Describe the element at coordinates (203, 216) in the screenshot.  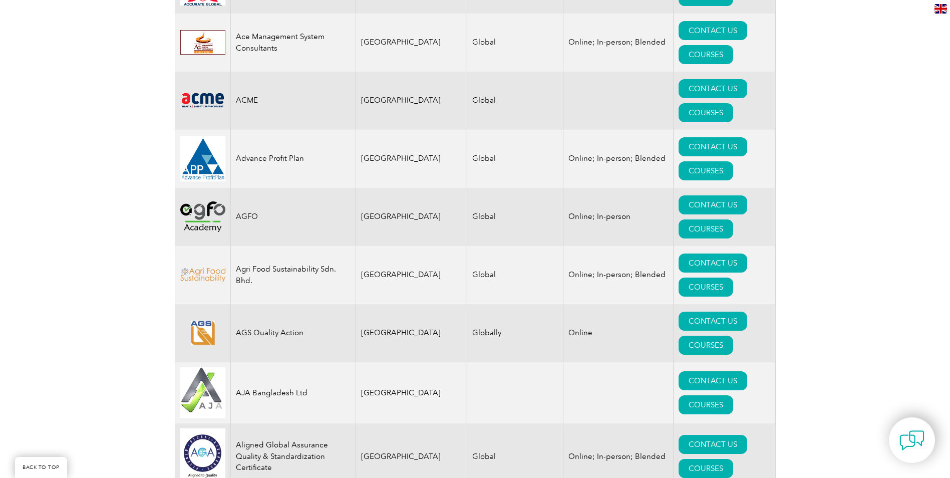
I see `img: 2d900779-188b-ea11-a811-000d3ae11abd-logo.png` at that location.